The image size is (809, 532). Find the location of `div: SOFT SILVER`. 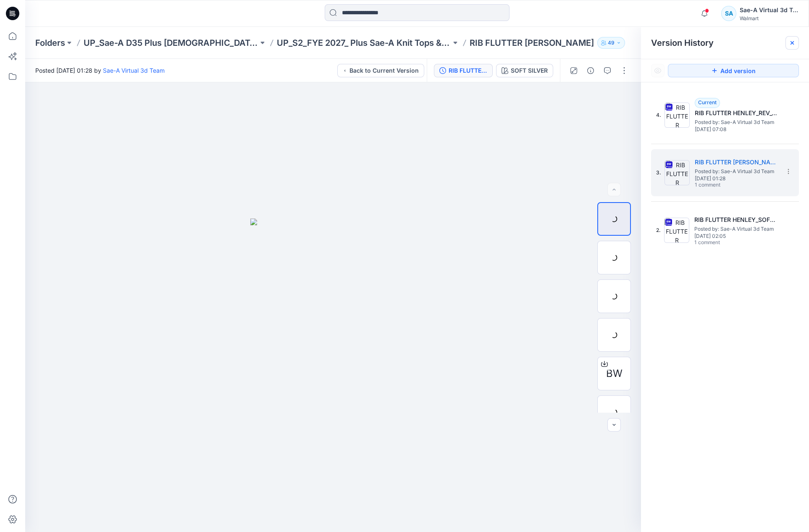

div: SOFT SILVER is located at coordinates (529, 71).